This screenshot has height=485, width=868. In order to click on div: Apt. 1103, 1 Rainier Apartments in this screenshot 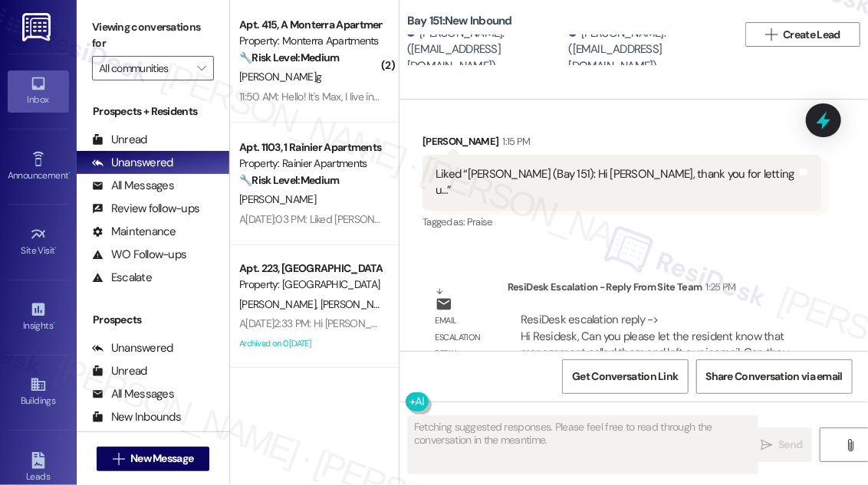, I will do `click(310, 147)`.